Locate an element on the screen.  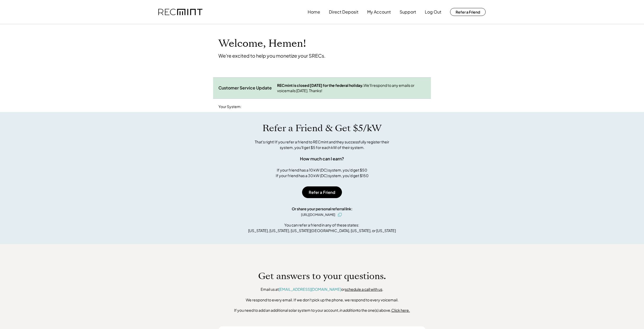
h1: Welcome, Hemen! is located at coordinates (262, 44).